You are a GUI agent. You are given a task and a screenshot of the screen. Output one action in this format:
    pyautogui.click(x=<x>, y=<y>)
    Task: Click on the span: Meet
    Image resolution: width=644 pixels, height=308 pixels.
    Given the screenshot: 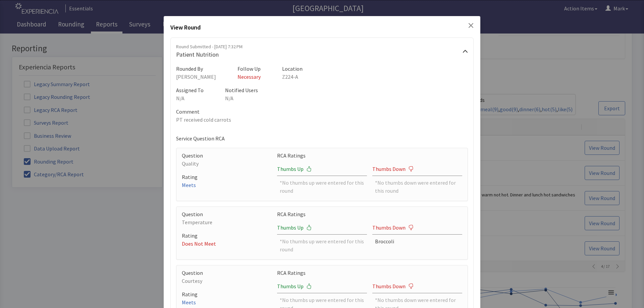 What is the action you would take?
    pyautogui.click(x=197, y=216)
    